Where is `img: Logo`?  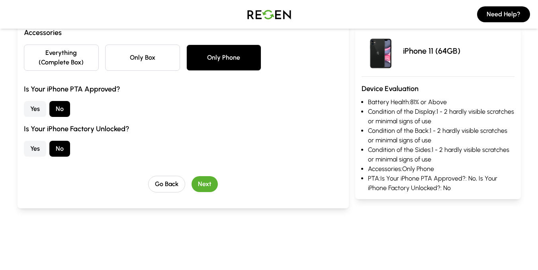 img: Logo is located at coordinates (269, 14).